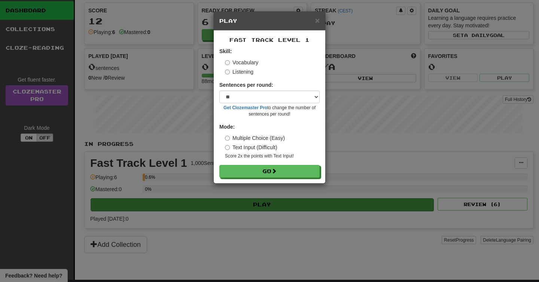  Describe the element at coordinates (245, 108) in the screenshot. I see `a: Get Clozemaster Pro` at that location.